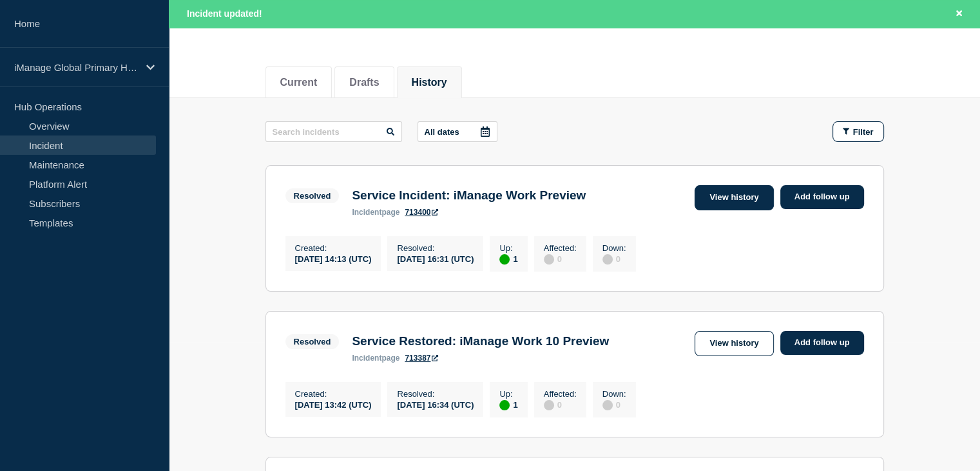 This screenshot has width=980, height=471. Describe the element at coordinates (457, 131) in the screenshot. I see `button: All dates` at that location.